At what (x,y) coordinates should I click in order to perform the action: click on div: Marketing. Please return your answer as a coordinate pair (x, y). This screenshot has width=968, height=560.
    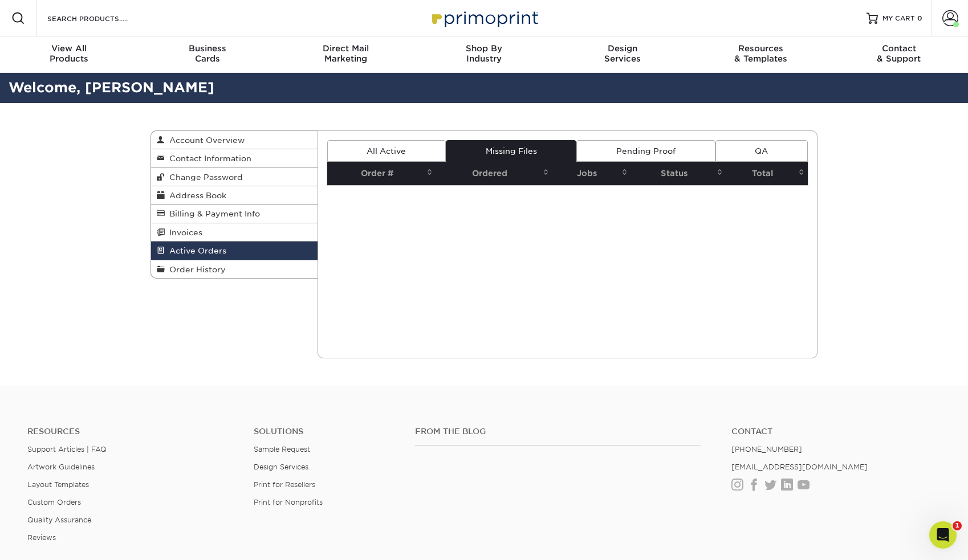
    Looking at the image, I should click on (345, 53).